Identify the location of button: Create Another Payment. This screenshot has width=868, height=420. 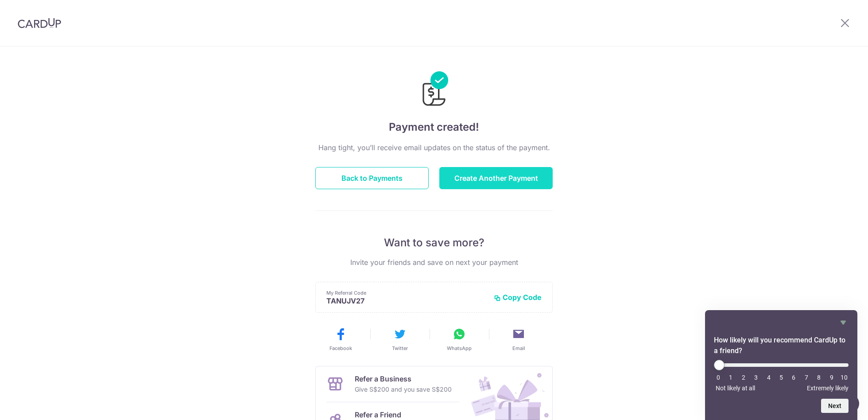
(496, 178).